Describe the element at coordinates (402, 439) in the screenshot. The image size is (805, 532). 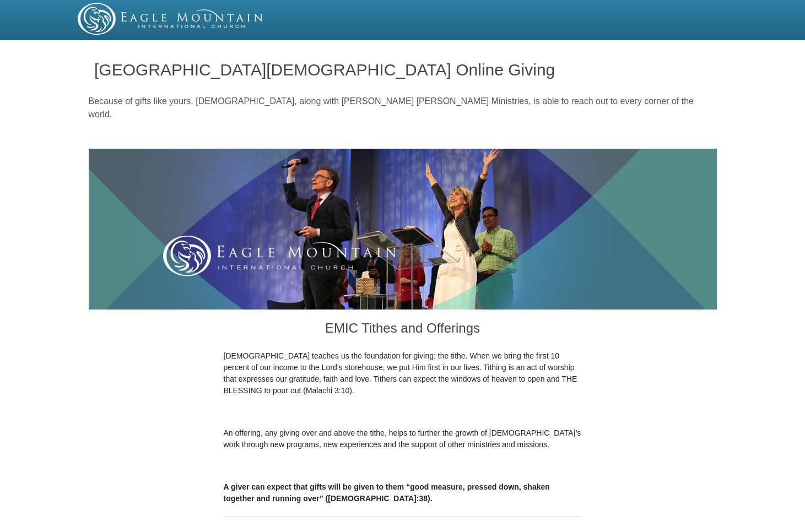
I see `p: An offering, any giving over and above the tithe, helps to further the growth of [DEMOGRAPHIC_DAT...` at that location.